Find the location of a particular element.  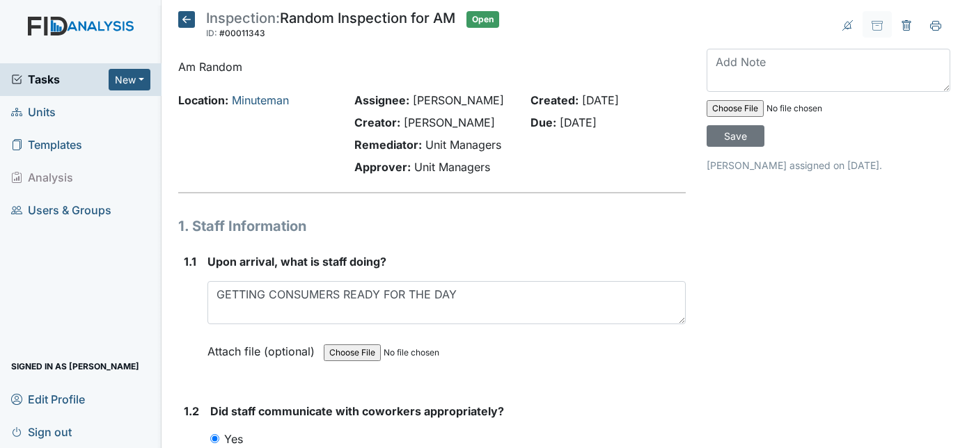

label: Yes is located at coordinates (233, 439).